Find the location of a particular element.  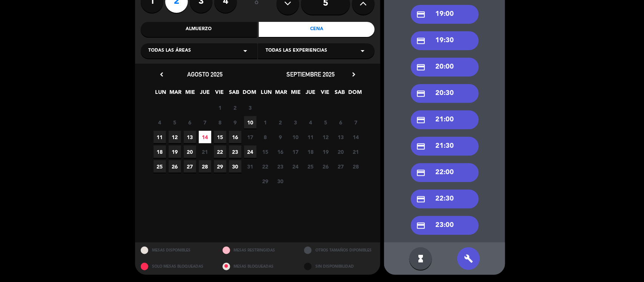

div: Almuerzo is located at coordinates (198, 30).